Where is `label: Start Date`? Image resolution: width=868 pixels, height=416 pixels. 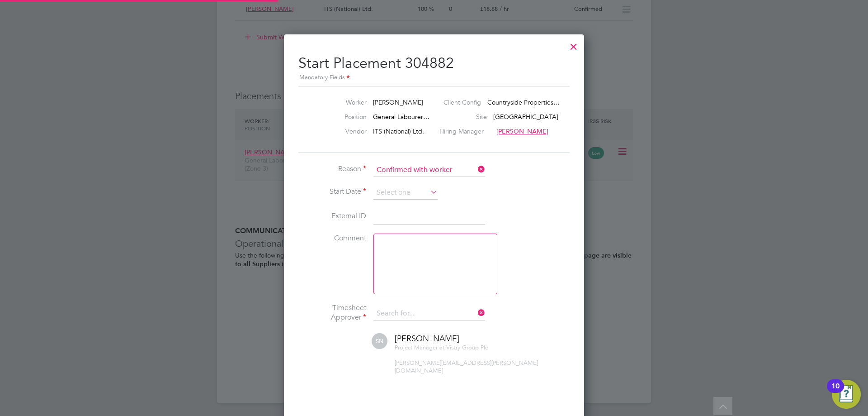 label: Start Date is located at coordinates (333, 191).